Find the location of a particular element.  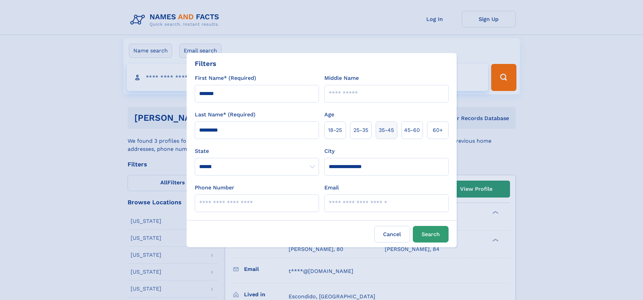

label: Middle Name is located at coordinates (342, 78).